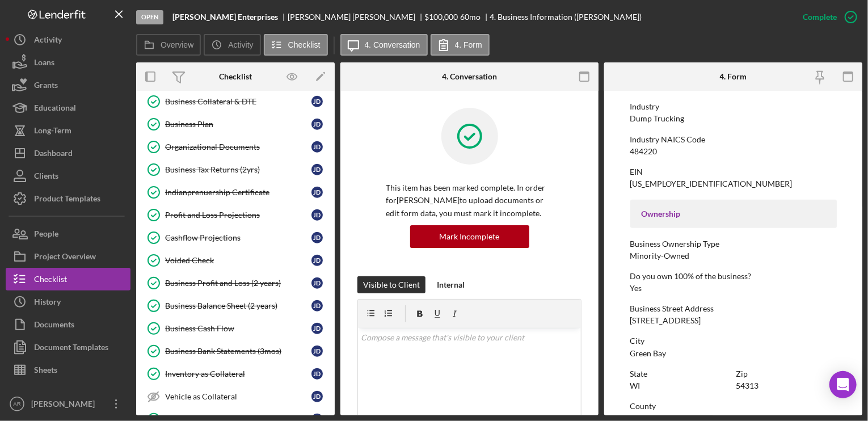 The height and width of the screenshot is (421, 868). I want to click on a: Profit and Loss ProjectionsJD, so click(236, 215).